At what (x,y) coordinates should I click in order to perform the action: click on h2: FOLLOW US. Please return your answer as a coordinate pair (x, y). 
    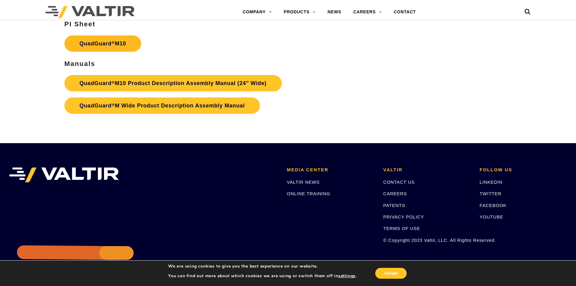
    Looking at the image, I should click on (523, 170).